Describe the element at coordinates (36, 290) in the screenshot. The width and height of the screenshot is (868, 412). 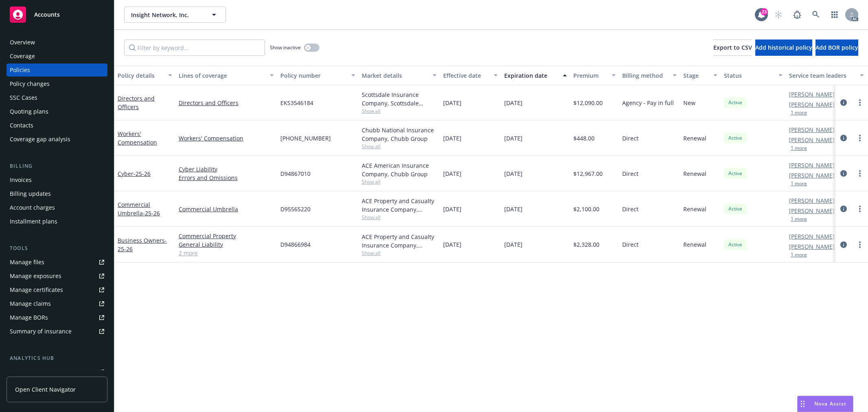
I see `div: Manage certificates` at that location.